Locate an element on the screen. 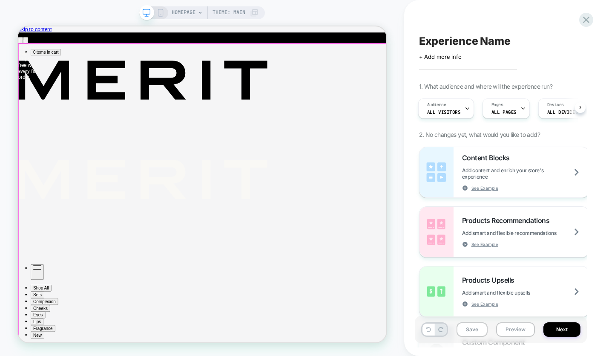 The height and width of the screenshot is (356, 606). span: Add content and enrich your store's experience is located at coordinates (525, 173).